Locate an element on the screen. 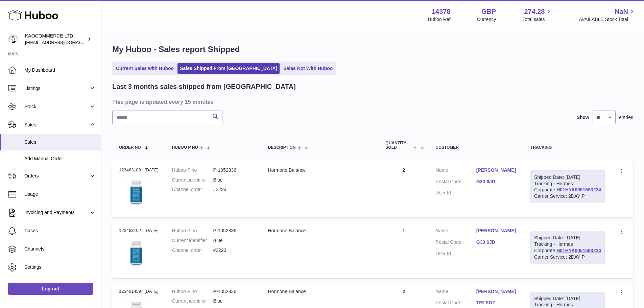 Image resolution: width=644 pixels, height=308 pixels. a: 274.28 Total sales is located at coordinates (537, 15).